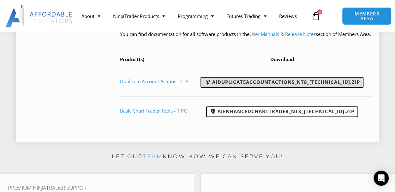  Describe the element at coordinates (155, 81) in the screenshot. I see `a: Duplicate Account Actions - 1 PC` at that location.